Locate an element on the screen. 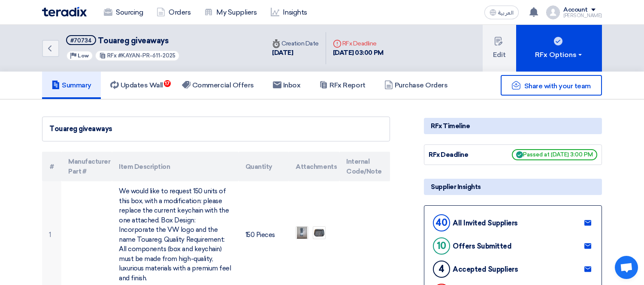  div: Offers Submitted is located at coordinates (482, 246).